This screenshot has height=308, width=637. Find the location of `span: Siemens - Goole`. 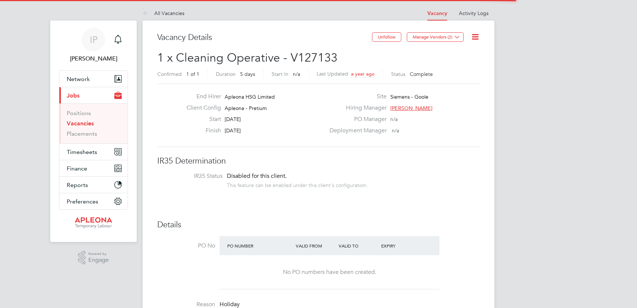

span: Siemens - Goole is located at coordinates (409, 97).